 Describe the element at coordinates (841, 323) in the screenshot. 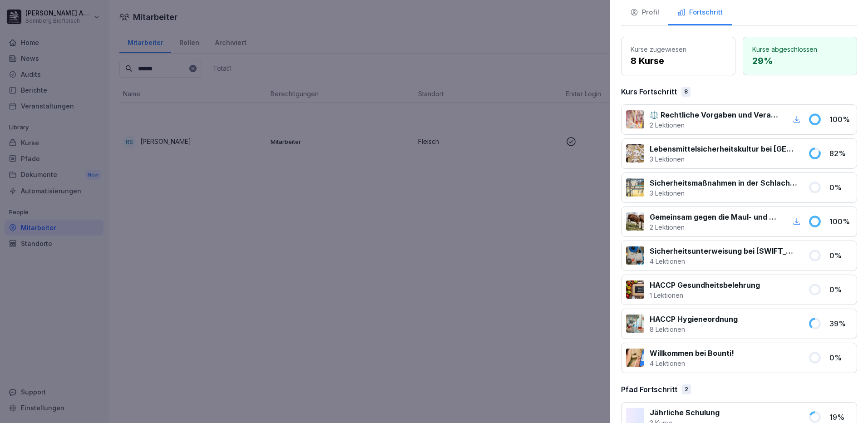

I see `p: 39 %` at that location.